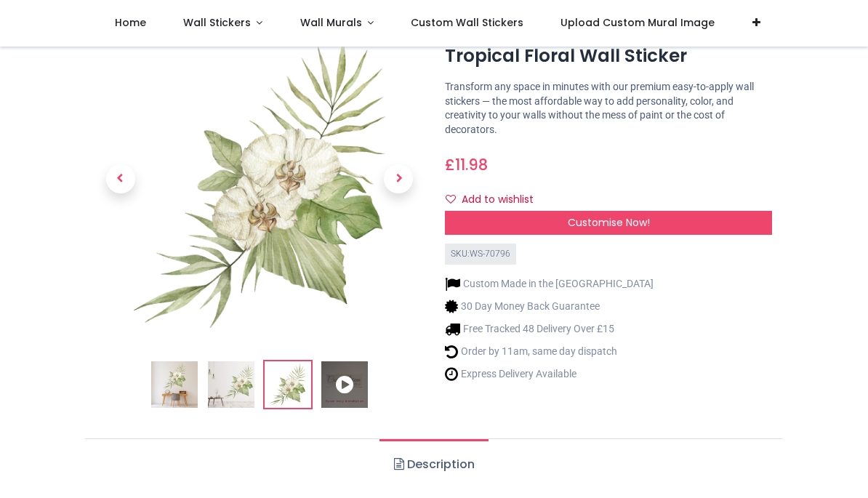 This screenshot has width=868, height=498. What do you see at coordinates (130, 23) in the screenshot?
I see `span: Home` at bounding box center [130, 23].